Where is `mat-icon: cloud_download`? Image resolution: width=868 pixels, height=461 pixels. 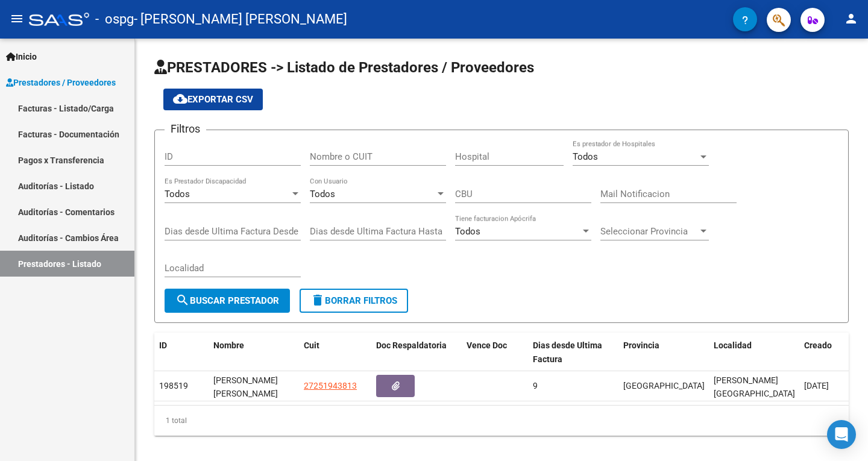
mat-icon: cloud_download is located at coordinates (180, 99).